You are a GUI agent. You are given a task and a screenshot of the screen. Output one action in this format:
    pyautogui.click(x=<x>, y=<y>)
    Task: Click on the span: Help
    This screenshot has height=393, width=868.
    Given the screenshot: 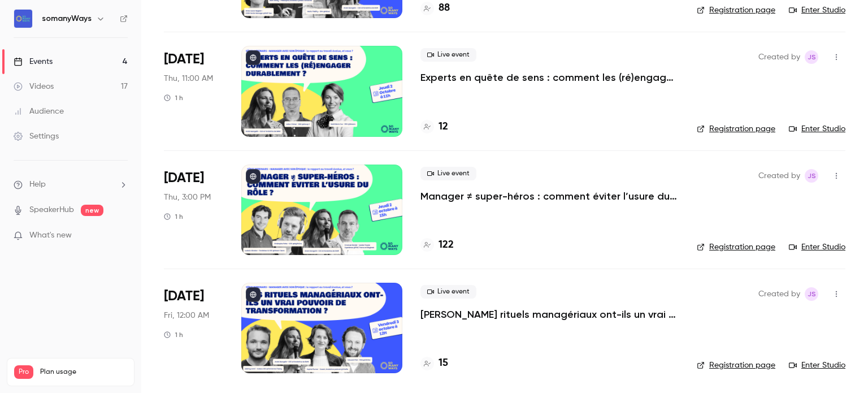 What is the action you would take?
    pyautogui.click(x=37, y=184)
    